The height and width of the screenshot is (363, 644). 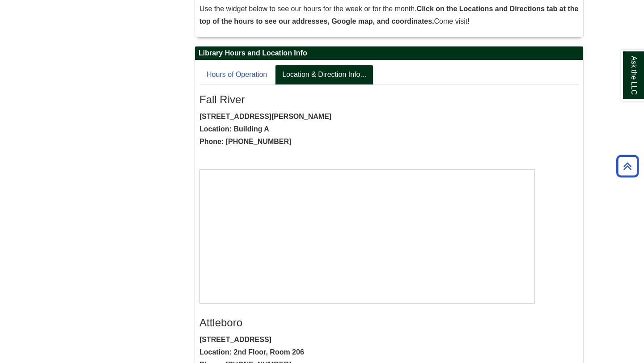 What do you see at coordinates (324, 75) in the screenshot?
I see `a: Location & Direction Info...` at bounding box center [324, 75].